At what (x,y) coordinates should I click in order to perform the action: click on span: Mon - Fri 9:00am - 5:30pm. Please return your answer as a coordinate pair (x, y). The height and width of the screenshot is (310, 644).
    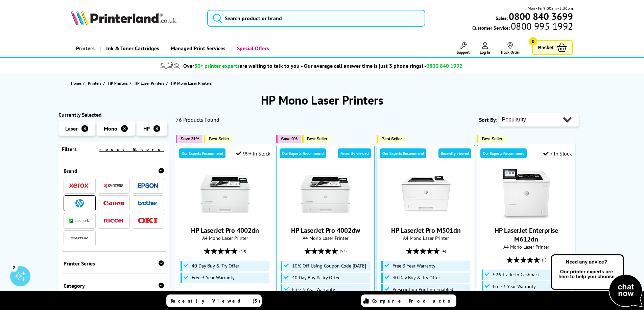
    Looking at the image, I should click on (550, 8).